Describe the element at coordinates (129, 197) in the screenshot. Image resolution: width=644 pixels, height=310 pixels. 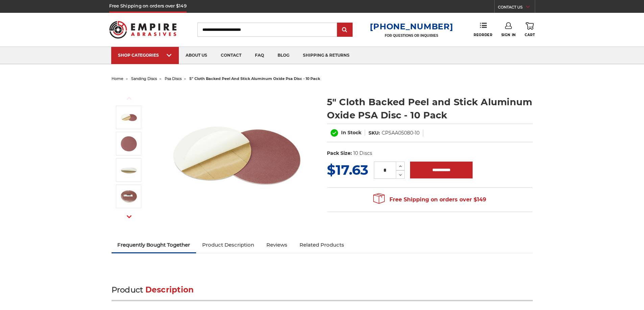
I see `img: clothed backed AOX PSA - 10 Pack` at that location.